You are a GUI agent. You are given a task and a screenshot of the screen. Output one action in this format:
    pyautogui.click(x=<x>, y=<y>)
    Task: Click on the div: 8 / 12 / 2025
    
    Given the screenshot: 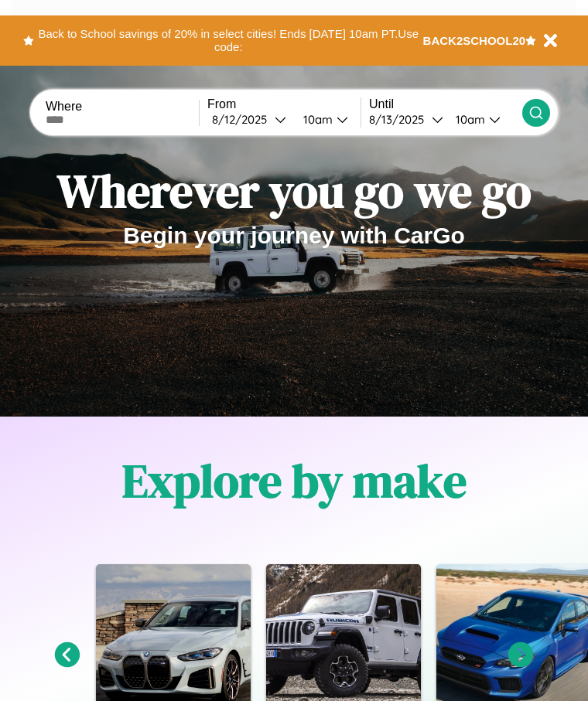 What is the action you would take?
    pyautogui.click(x=243, y=119)
    